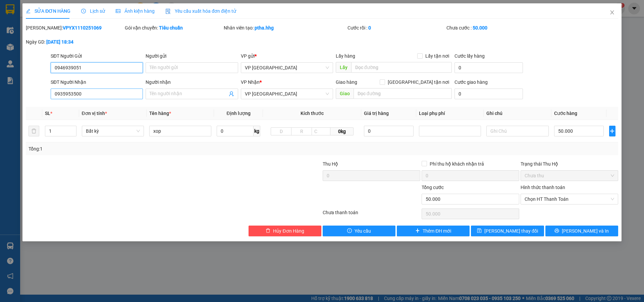 This screenshot has height=302, width=644. What do you see at coordinates (345, 56) in the screenshot?
I see `span: Lấy hàng` at bounding box center [345, 56].